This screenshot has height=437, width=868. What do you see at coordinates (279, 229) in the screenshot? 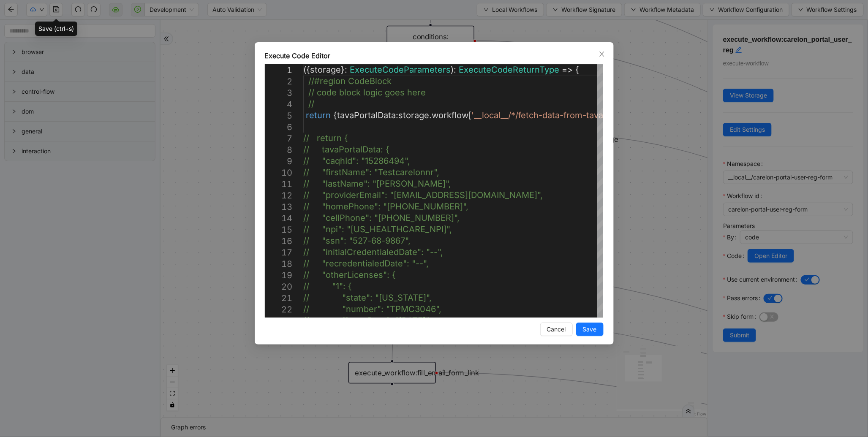
I see `div: 15` at bounding box center [279, 229].